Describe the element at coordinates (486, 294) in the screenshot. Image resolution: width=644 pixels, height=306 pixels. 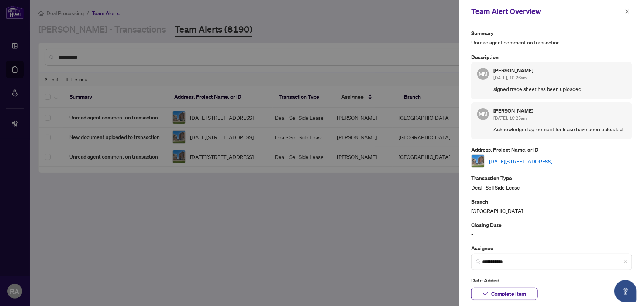
I see `span: check` at that location.